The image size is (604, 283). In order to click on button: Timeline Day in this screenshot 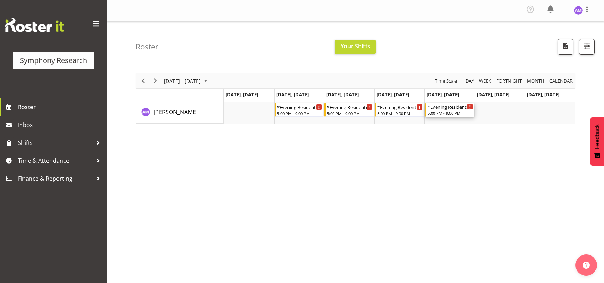, I will do `click(470, 81)`.